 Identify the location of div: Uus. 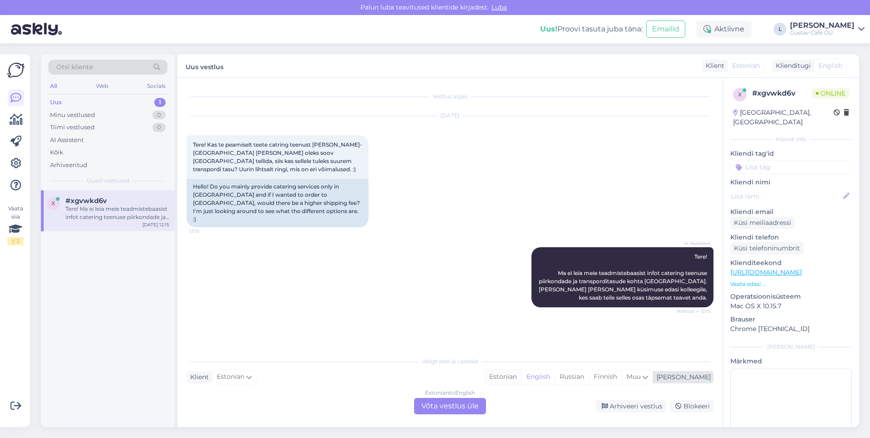
(56, 102).